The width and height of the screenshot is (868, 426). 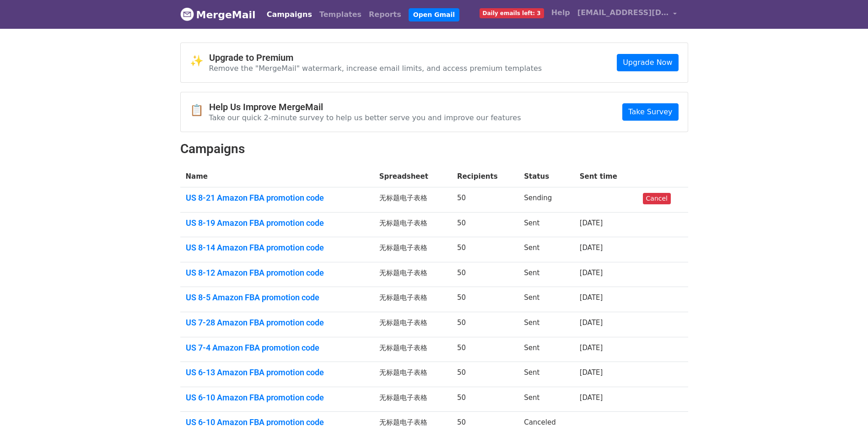 What do you see at coordinates (277, 248) in the screenshot?
I see `a: US 8-14 Amazon FBA promotion code` at bounding box center [277, 248].